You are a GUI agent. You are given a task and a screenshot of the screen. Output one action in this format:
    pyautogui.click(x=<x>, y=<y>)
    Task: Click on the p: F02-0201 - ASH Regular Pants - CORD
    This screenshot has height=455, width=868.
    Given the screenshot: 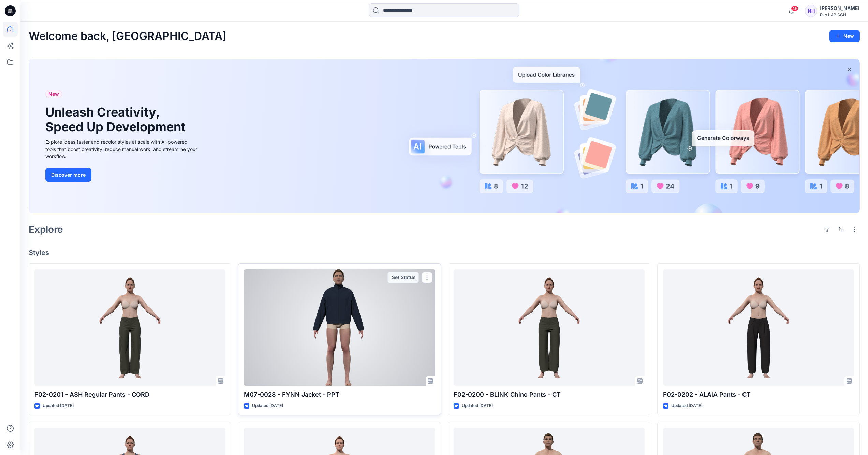 What is the action you would take?
    pyautogui.click(x=130, y=395)
    